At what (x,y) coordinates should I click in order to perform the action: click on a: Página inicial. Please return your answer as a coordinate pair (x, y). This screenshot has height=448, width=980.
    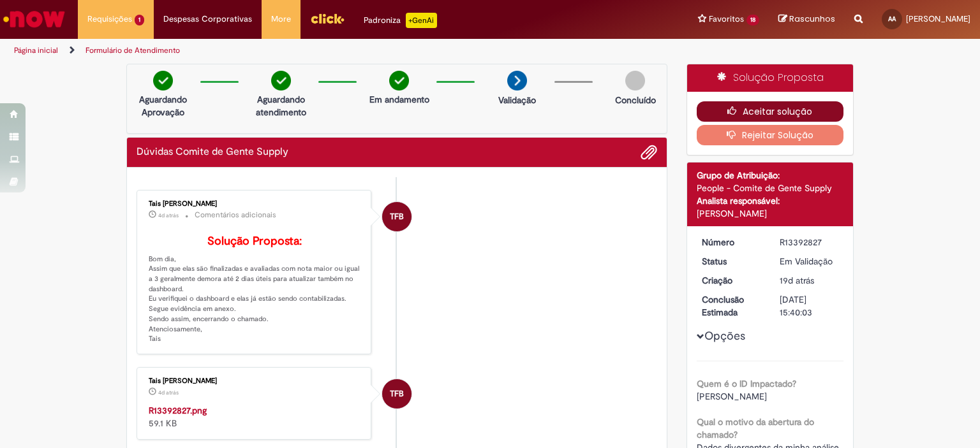
    Looking at the image, I should click on (36, 50).